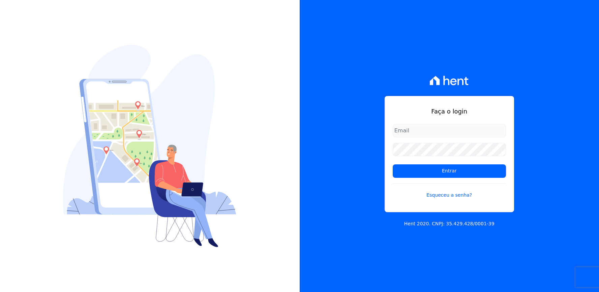 This screenshot has width=599, height=292. I want to click on a: Esqueceu a senha?, so click(450, 191).